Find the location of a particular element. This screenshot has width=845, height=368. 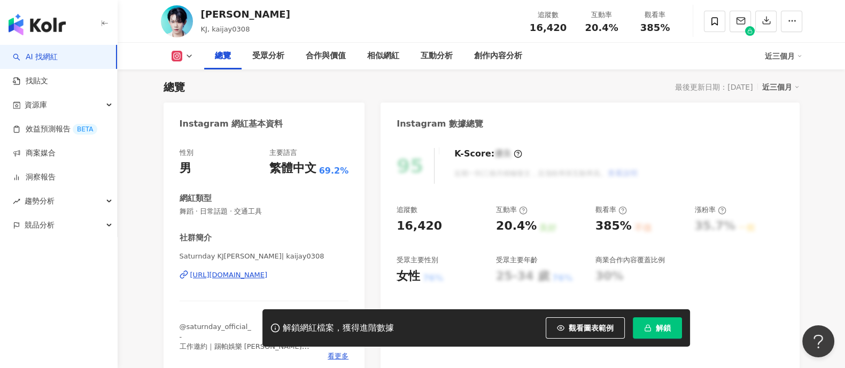

div: 性別 is located at coordinates (186, 153).